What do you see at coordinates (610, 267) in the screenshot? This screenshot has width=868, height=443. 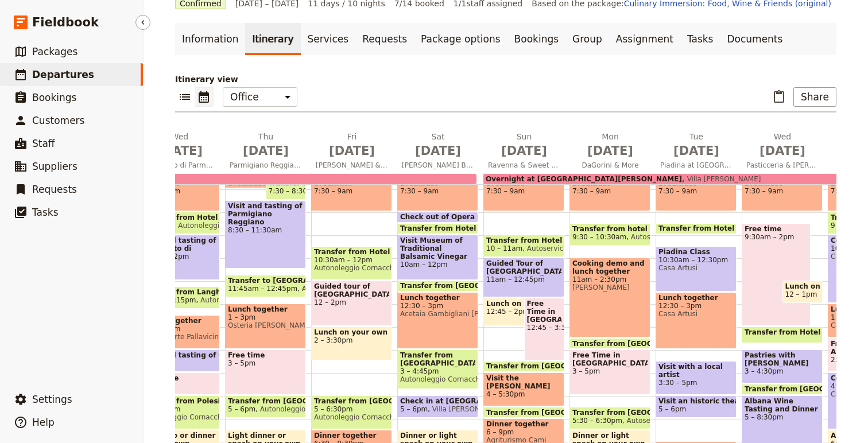 I see `span: Cooking demo and lunch together` at bounding box center [610, 267].